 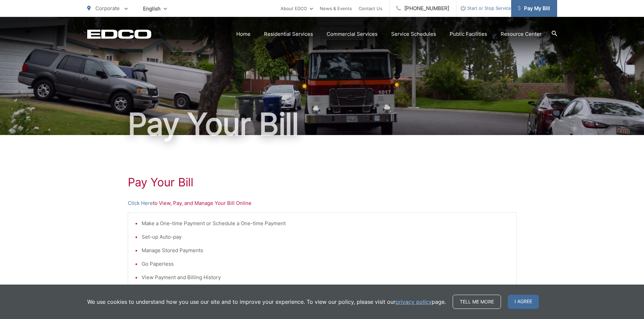 I want to click on li: View Payment and Billing History, so click(x=325, y=278).